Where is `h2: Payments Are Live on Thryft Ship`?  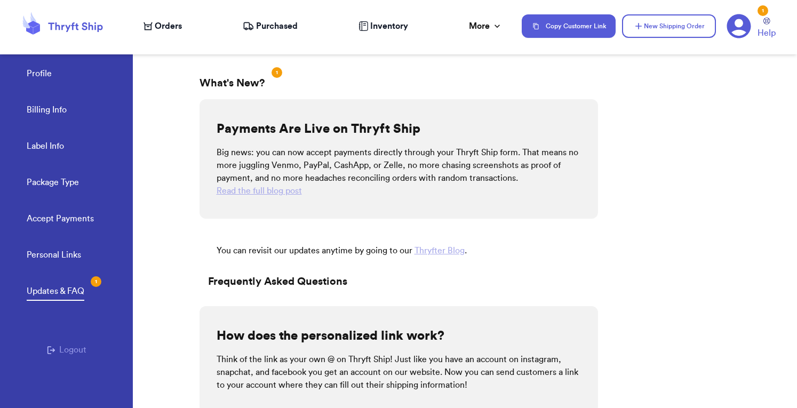
h2: Payments Are Live on Thryft Ship is located at coordinates (319, 129).